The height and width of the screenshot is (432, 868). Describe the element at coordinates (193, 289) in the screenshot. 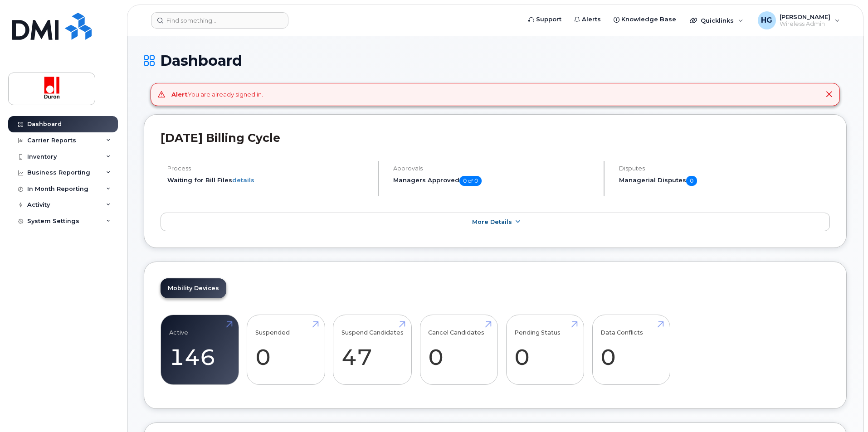

I see `a: Mobility Devices` at that location.